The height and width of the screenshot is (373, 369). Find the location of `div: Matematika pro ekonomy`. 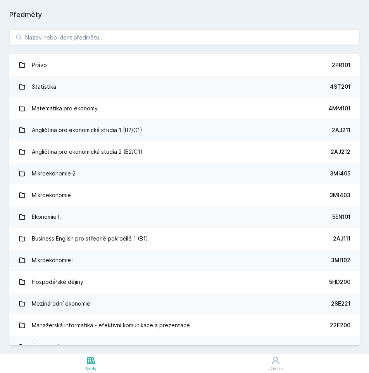

div: Matematika pro ekonomy is located at coordinates (65, 108).